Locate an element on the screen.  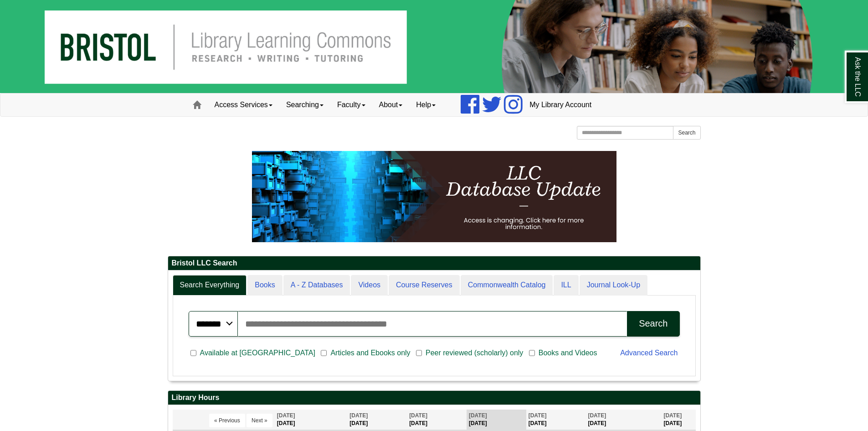
a: My Library Account is located at coordinates (561, 105).